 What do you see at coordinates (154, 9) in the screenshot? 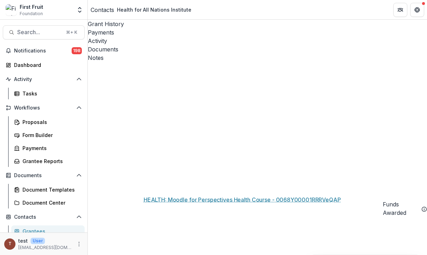
I see `div: Health for All Nations Institute` at bounding box center [154, 9].